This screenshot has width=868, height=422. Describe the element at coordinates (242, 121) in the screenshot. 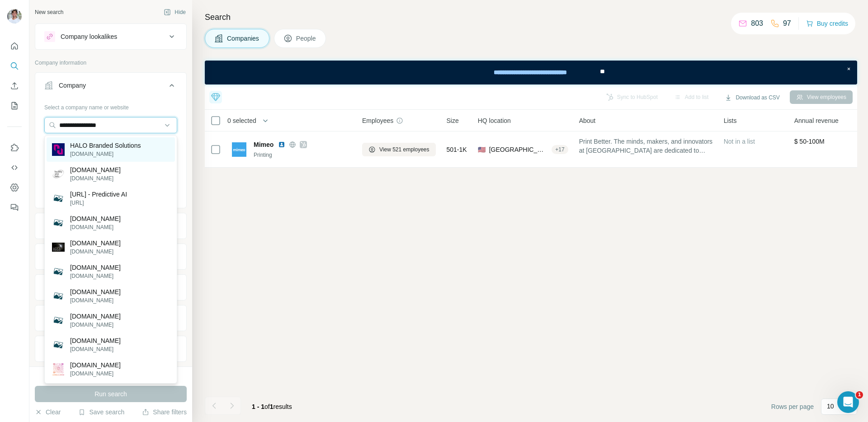

I see `span: 0 selected` at that location.